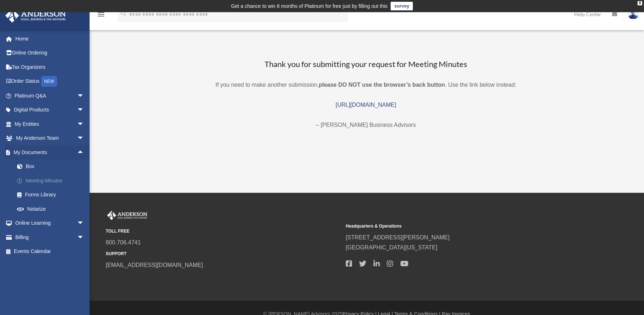 Image resolution: width=644 pixels, height=315 pixels. What do you see at coordinates (50, 81) in the screenshot?
I see `a: Order StatusNEW` at bounding box center [50, 81].